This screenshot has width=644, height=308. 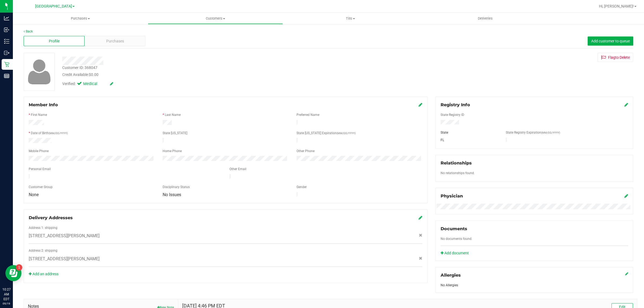 I want to click on p: 10:27 AM EDT, so click(x=6, y=294).